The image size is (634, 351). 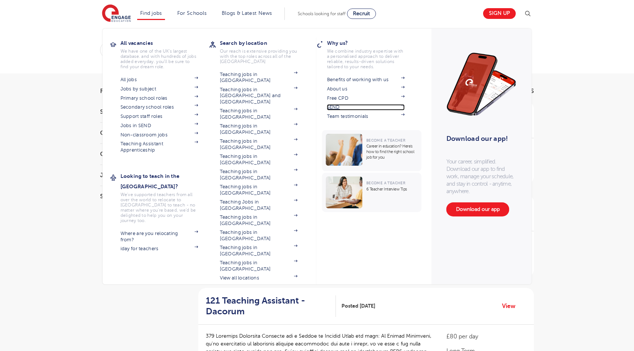 What do you see at coordinates (141, 196) in the screenshot?
I see `h3: Sector` at bounding box center [141, 196].